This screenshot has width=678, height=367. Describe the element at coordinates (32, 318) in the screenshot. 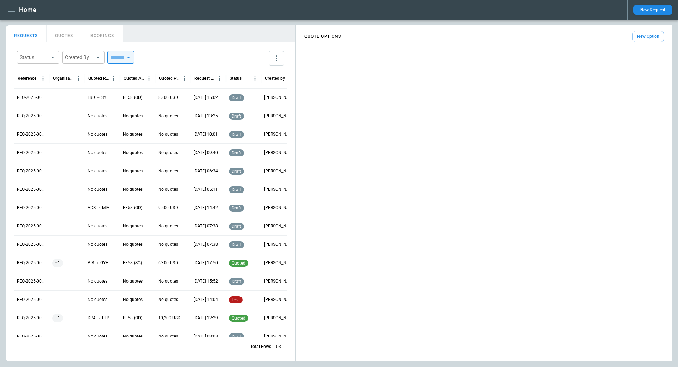

I see `p: REQ-2025-000255` at that location.